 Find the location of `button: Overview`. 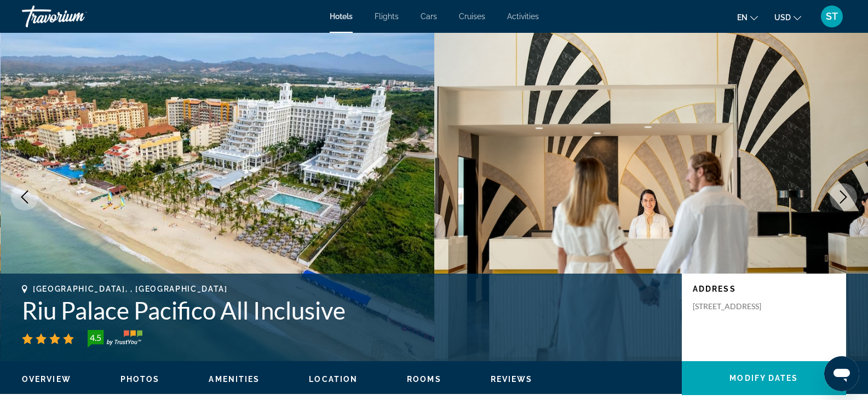

button: Overview is located at coordinates (46, 379).